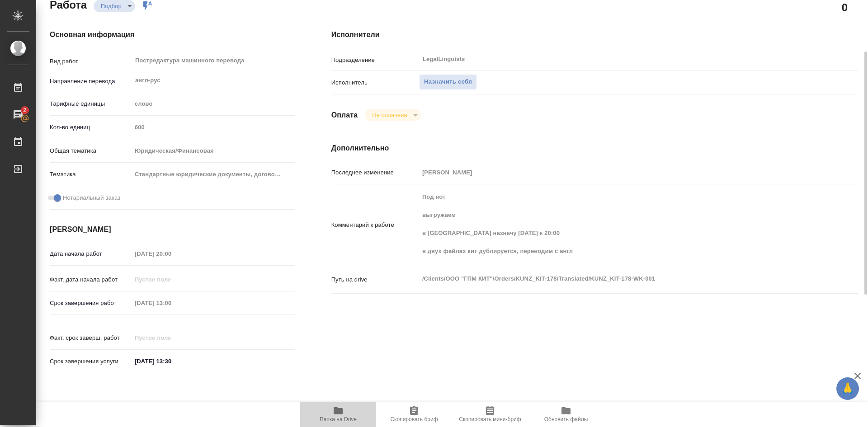  Describe the element at coordinates (375, 83) in the screenshot. I see `p: Исполнитель` at that location.